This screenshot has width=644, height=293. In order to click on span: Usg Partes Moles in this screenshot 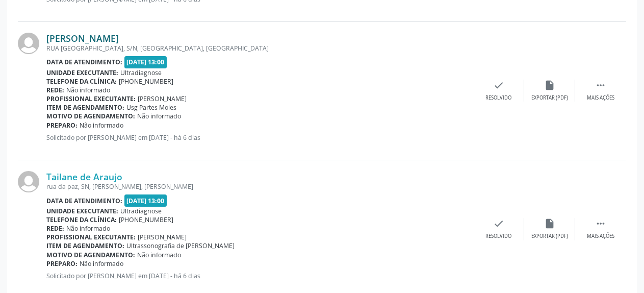, I will do `click(151, 107)`.